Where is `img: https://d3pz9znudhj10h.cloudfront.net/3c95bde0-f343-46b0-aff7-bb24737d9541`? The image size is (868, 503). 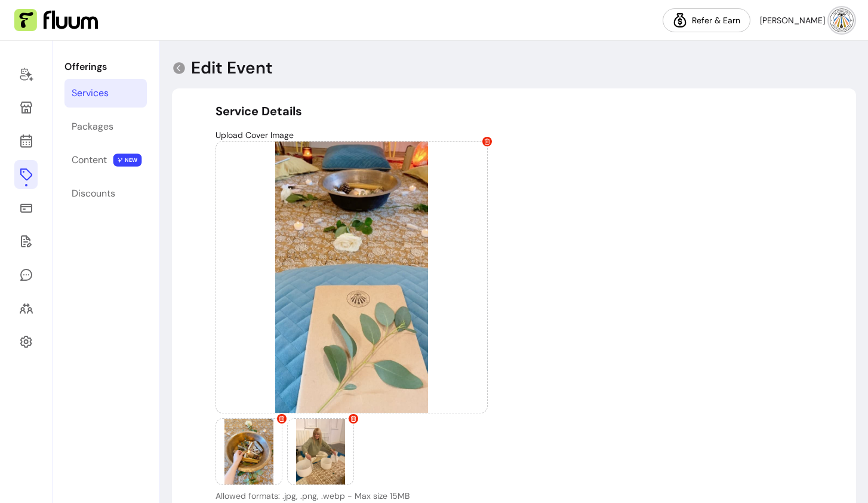
img: https://d3pz9znudhj10h.cloudfront.net/3c95bde0-f343-46b0-aff7-bb24737d9541 is located at coordinates (351, 277).